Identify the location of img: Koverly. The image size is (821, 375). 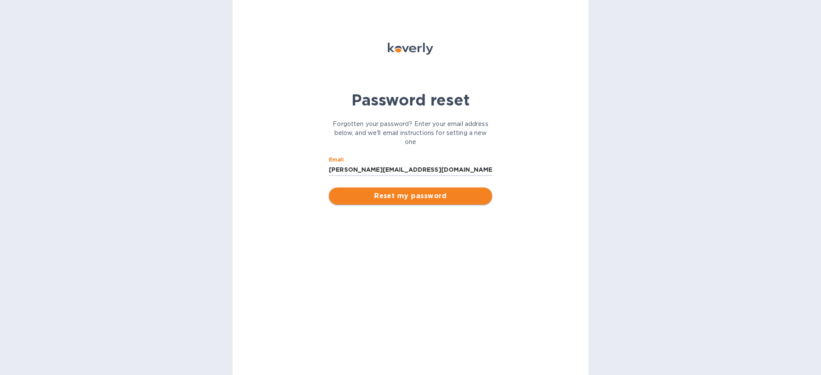
(410, 49).